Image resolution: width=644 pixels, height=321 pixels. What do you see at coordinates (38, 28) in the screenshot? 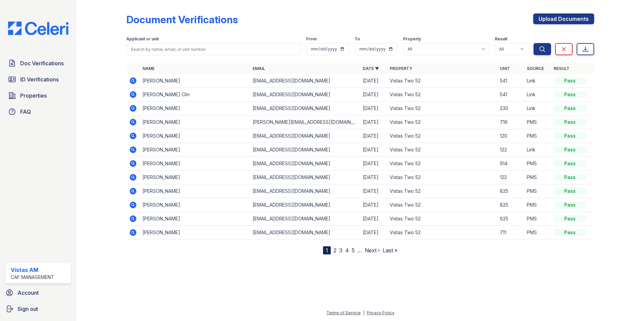
I see `img: CE_Logo_Blue-a8612792a0a2168367f1c8372b55b34899dd931a85d93a1a3d3e32e68fde9ad4.png` at bounding box center [38, 28].